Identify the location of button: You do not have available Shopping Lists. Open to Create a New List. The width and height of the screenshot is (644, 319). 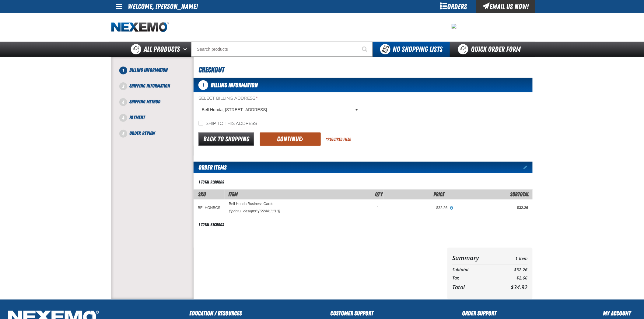
(411, 49).